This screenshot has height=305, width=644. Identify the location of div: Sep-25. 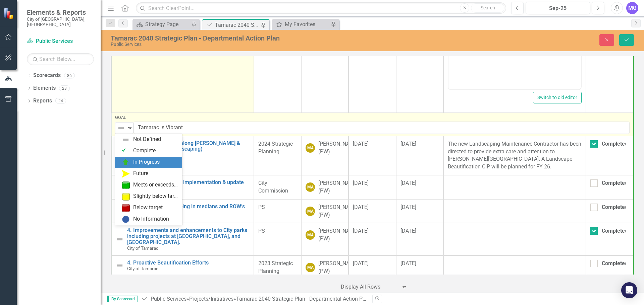
(558, 8).